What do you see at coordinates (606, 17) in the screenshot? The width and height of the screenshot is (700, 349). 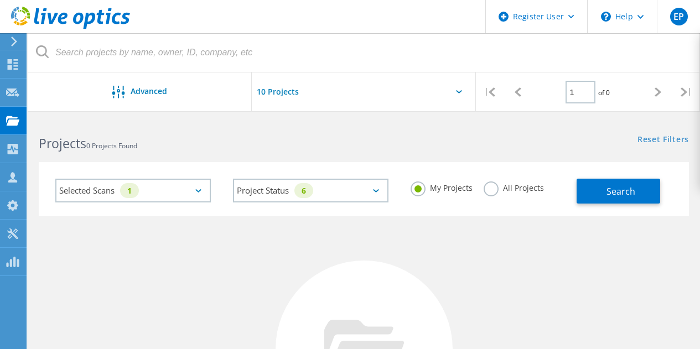 I see `svg: \n` at bounding box center [606, 17].